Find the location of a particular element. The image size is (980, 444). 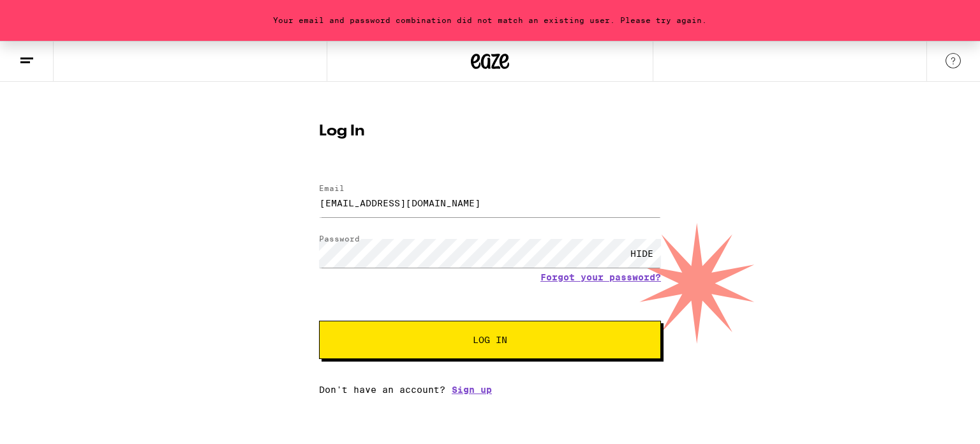

a: Forgot your password? is located at coordinates (601, 277).